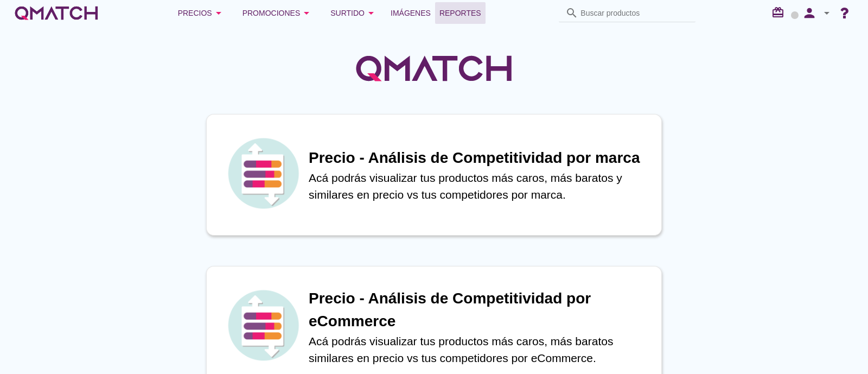 Image resolution: width=868 pixels, height=374 pixels. I want to click on a: white-qmatch-logo, so click(57, 13).